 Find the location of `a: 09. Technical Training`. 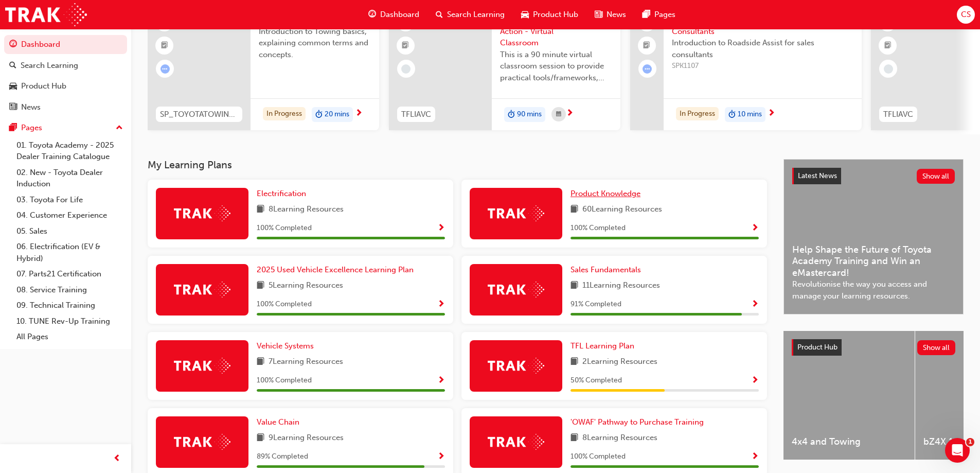

a: 09. Technical Training is located at coordinates (70, 305).